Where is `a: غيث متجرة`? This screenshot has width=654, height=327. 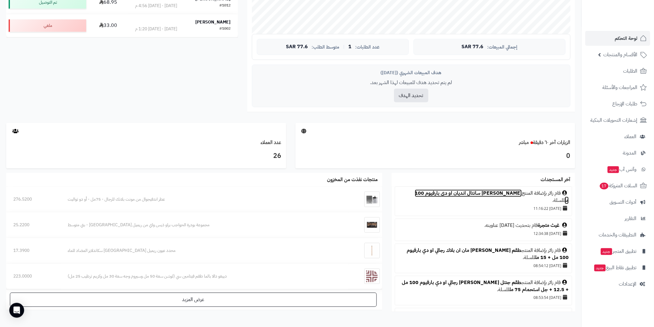 a: غيث متجرة is located at coordinates (549, 225).